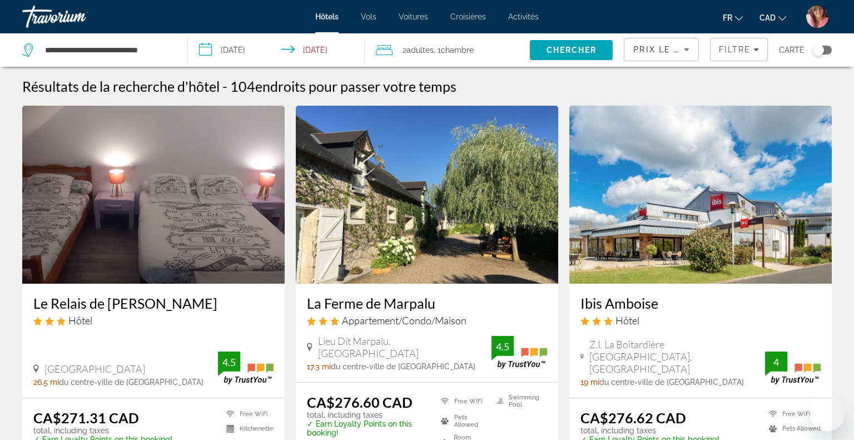 The image size is (854, 440). I want to click on mat-select: Sort by, so click(661, 49).